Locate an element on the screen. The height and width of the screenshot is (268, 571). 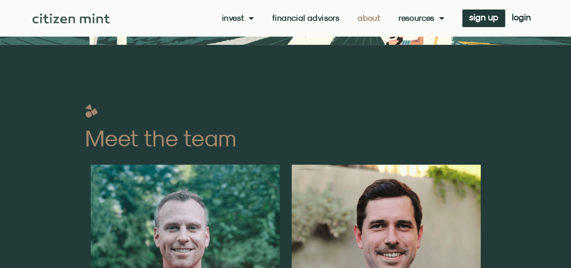
span: login is located at coordinates (522, 17).